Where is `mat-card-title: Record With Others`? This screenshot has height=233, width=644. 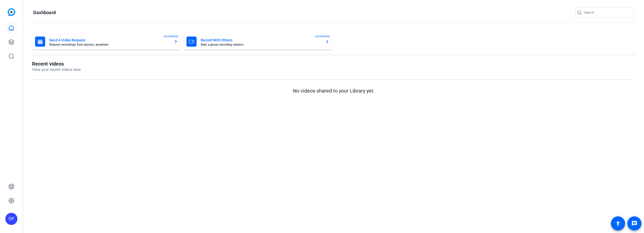 mat-card-title: Record With Others is located at coordinates (261, 40).